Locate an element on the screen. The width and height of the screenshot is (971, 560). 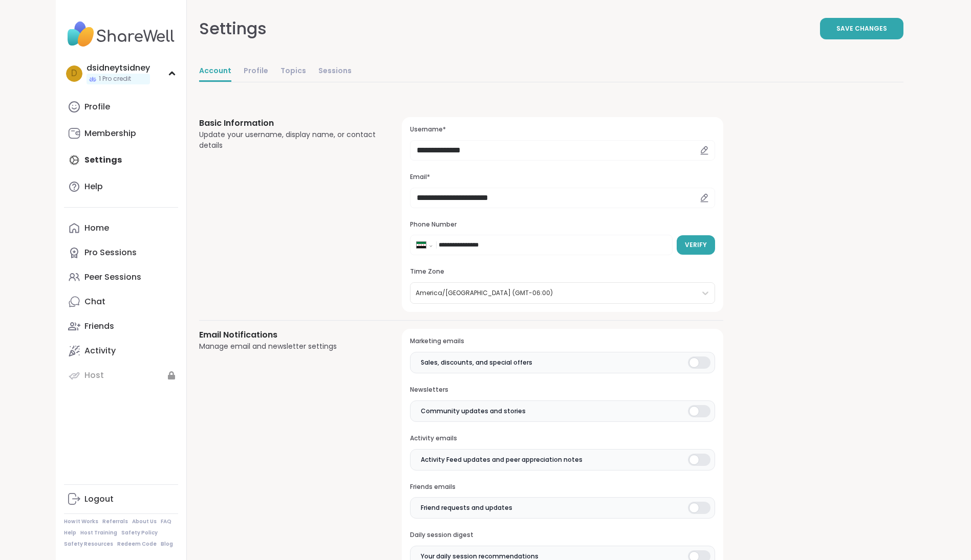
h3: Friends emails is located at coordinates (562, 487).